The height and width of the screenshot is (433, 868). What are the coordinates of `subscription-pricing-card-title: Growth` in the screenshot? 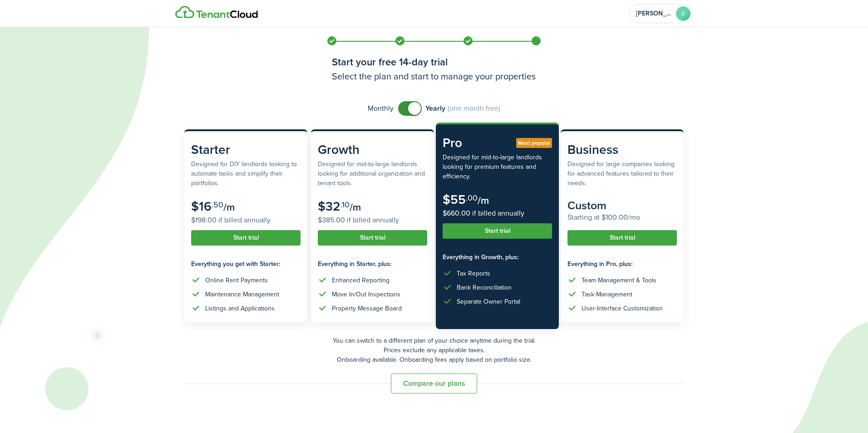 It's located at (372, 150).